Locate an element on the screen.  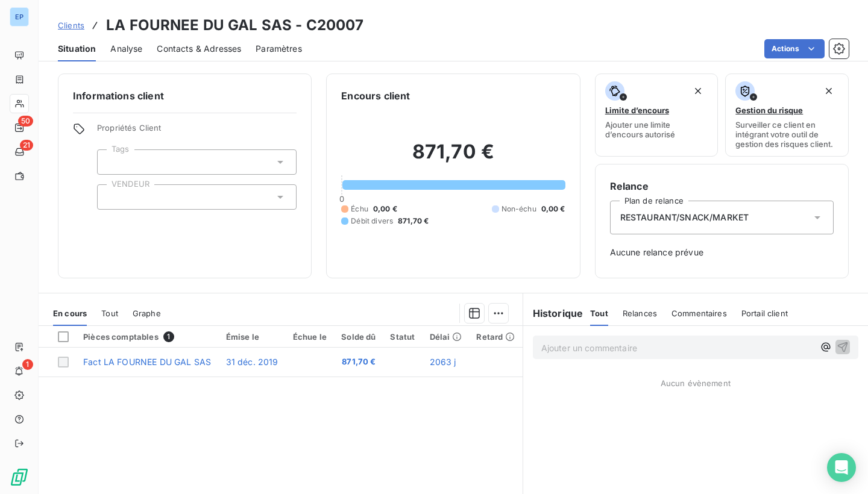
span: Clients is located at coordinates (71, 26).